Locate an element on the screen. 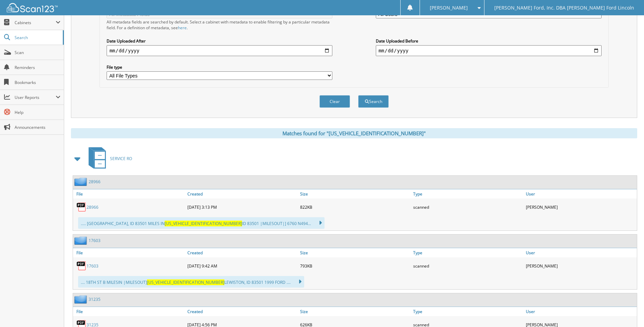 The height and width of the screenshot is (327, 644). img: scan123-logo-white.svg is located at coordinates (33, 8).